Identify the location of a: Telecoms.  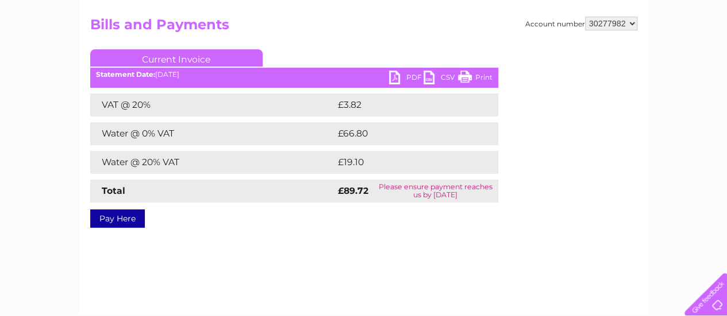
(603, 53).